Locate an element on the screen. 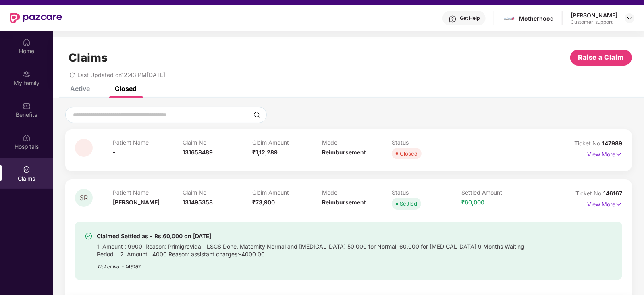 The height and width of the screenshot is (295, 644). span: redo is located at coordinates (72, 74).